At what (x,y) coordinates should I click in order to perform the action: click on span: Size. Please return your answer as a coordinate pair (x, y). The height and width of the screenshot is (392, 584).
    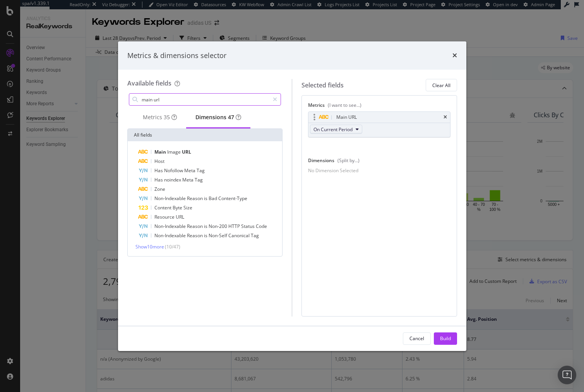
    Looking at the image, I should click on (187, 207).